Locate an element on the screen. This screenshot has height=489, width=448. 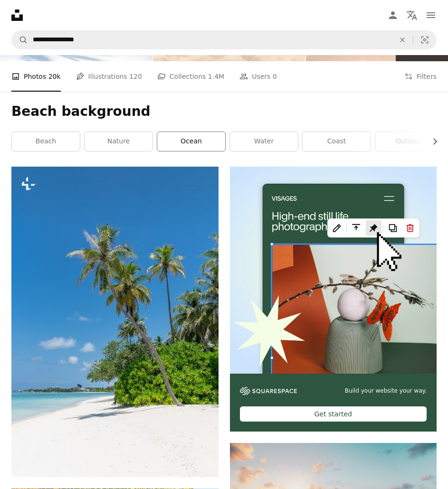
button: Clear is located at coordinates (402, 40).